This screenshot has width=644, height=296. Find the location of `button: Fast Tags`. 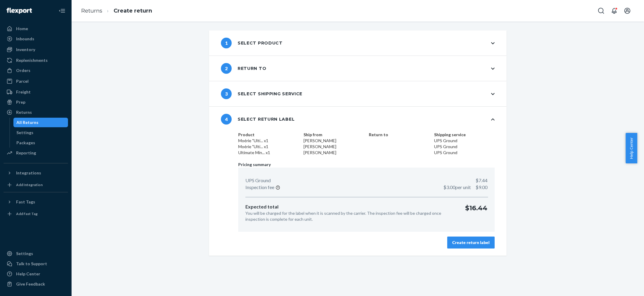

button: Fast Tags is located at coordinates (36, 202).